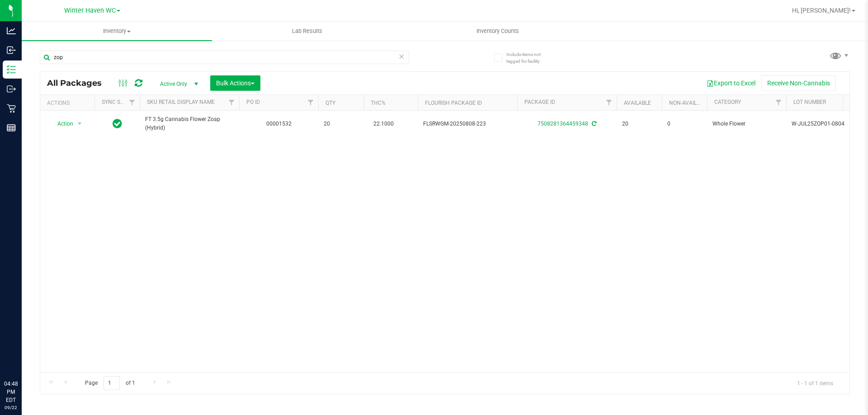 This screenshot has height=415, width=868. What do you see at coordinates (454, 103) in the screenshot?
I see `a: Flourish Package ID` at bounding box center [454, 103].